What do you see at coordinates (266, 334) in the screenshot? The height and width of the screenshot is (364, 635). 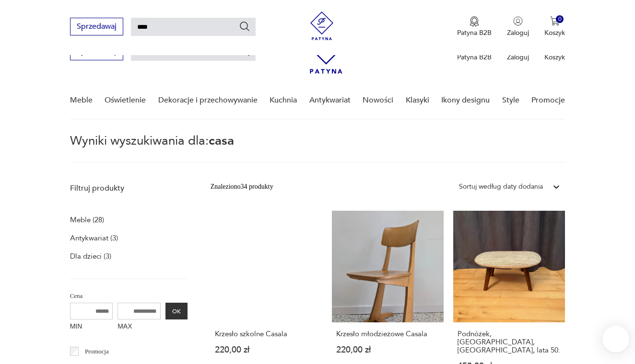 I see `h3: Krzesło szkolne Casala` at bounding box center [266, 334].